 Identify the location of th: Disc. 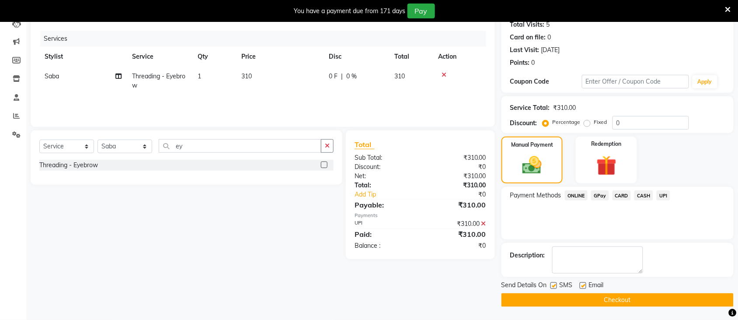
(356, 56).